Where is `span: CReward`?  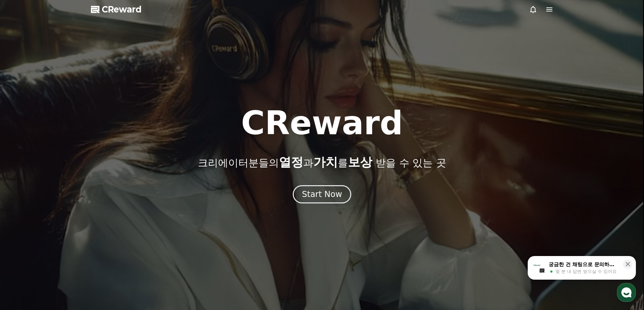 span: CReward is located at coordinates (122, 9).